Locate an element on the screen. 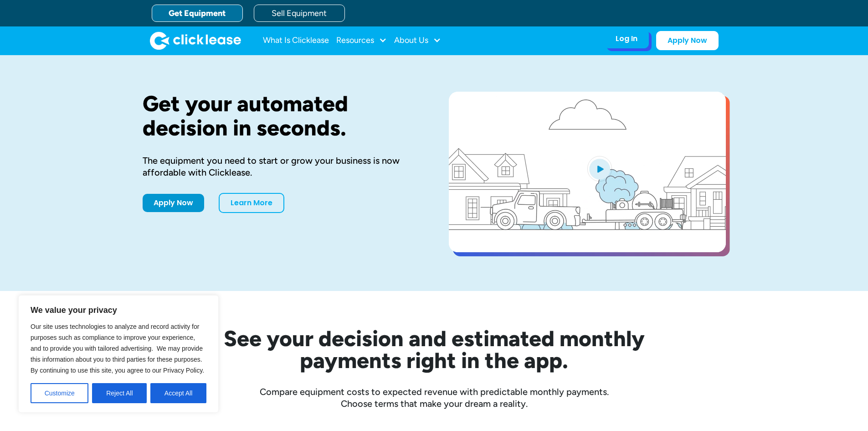  span: Our site uses technologies to analyze and record activity for purposes such as compliance to impr... is located at coordinates (117, 348).